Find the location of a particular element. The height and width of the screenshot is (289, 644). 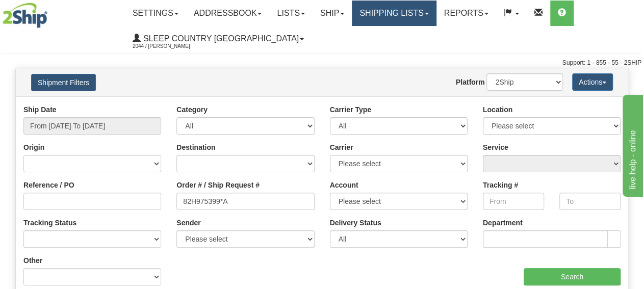

input: From is located at coordinates (513, 201).